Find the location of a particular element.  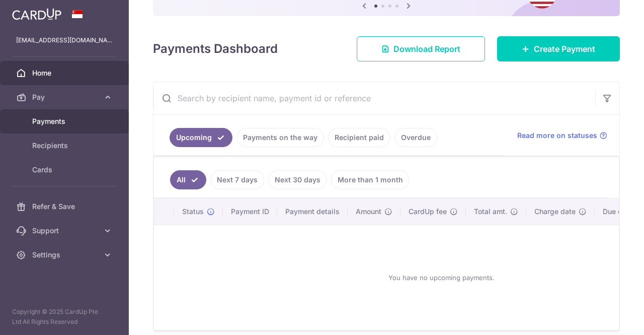

span: CardUp fee is located at coordinates (428, 211).